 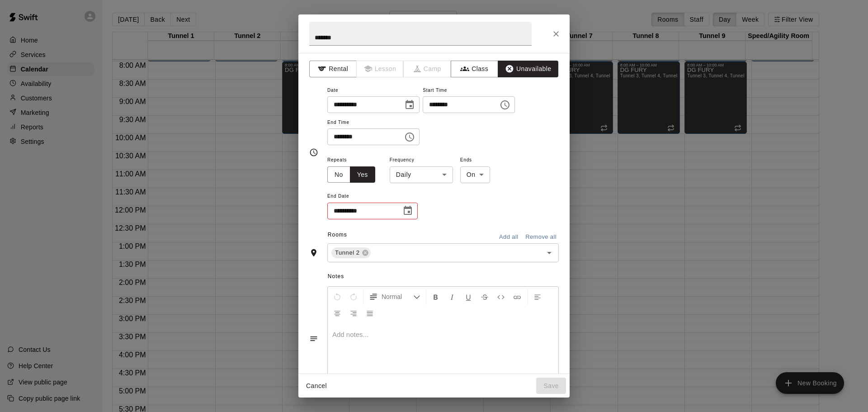 What do you see at coordinates (395, 297) in the screenshot?
I see `button: Formatting Options` at bounding box center [395, 297].